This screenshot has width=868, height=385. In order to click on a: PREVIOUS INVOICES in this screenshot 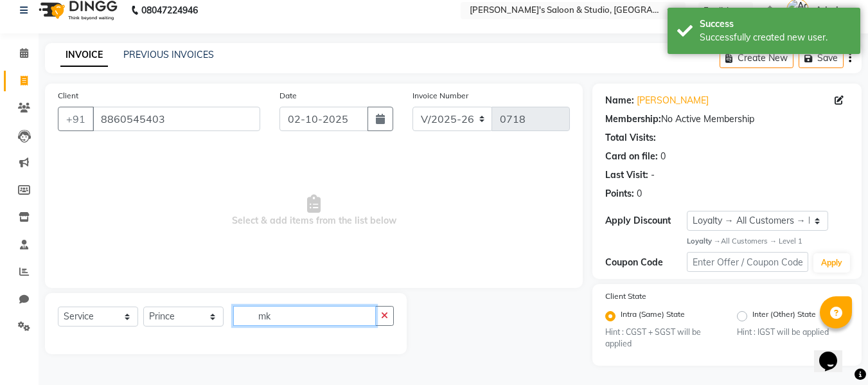, I will do `click(168, 54)`.